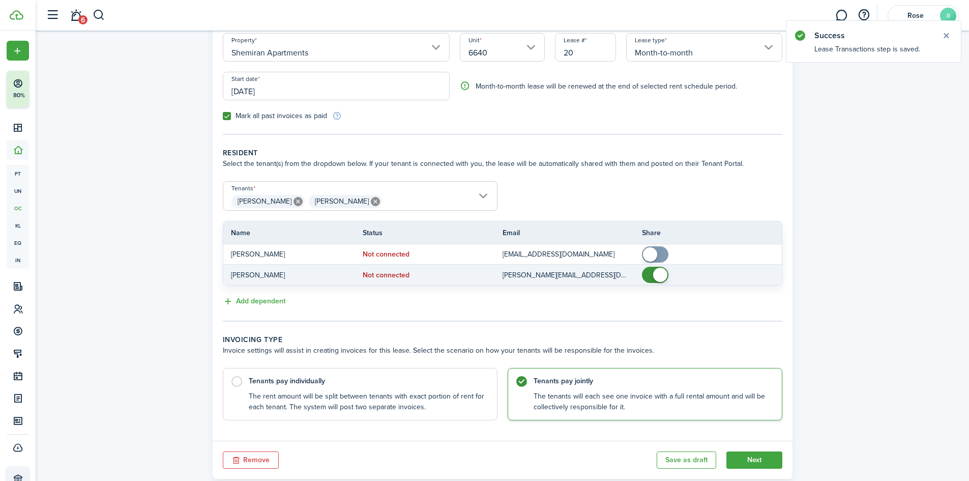 The width and height of the screenshot is (969, 481). Describe the element at coordinates (254, 301) in the screenshot. I see `button: Add dependent` at that location.